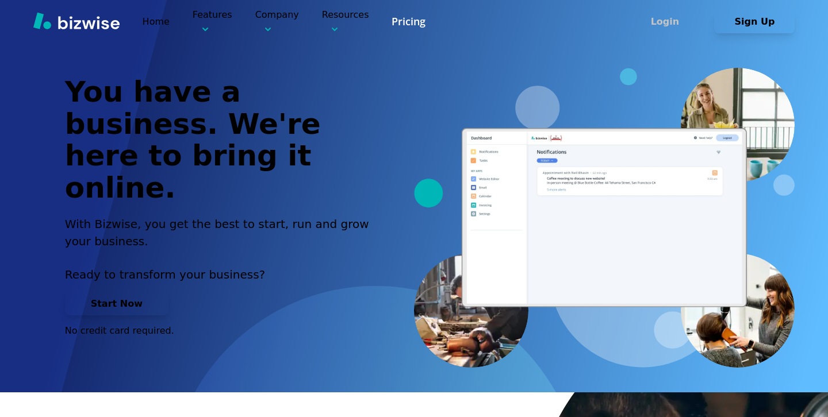  I want to click on button: Start Now, so click(117, 304).